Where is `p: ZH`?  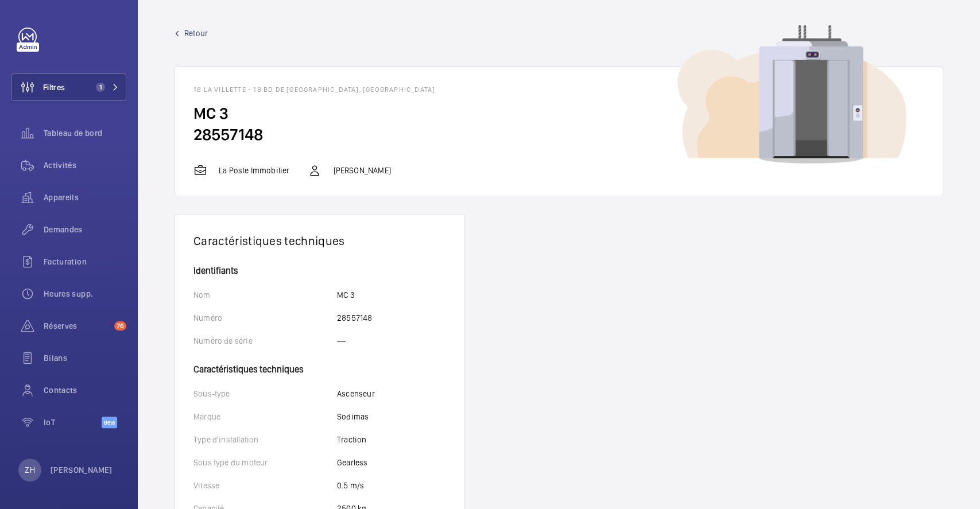 p: ZH is located at coordinates (29, 470).